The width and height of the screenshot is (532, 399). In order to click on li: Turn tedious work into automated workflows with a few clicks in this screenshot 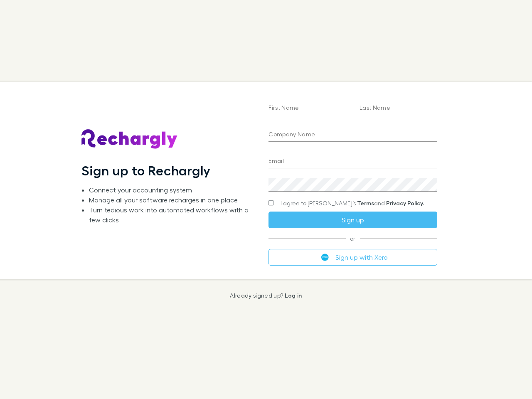, I will do `click(172, 215)`.